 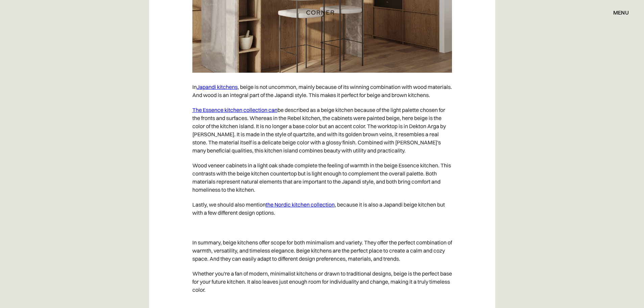 I want to click on a: Japandi kitchens, so click(x=217, y=87).